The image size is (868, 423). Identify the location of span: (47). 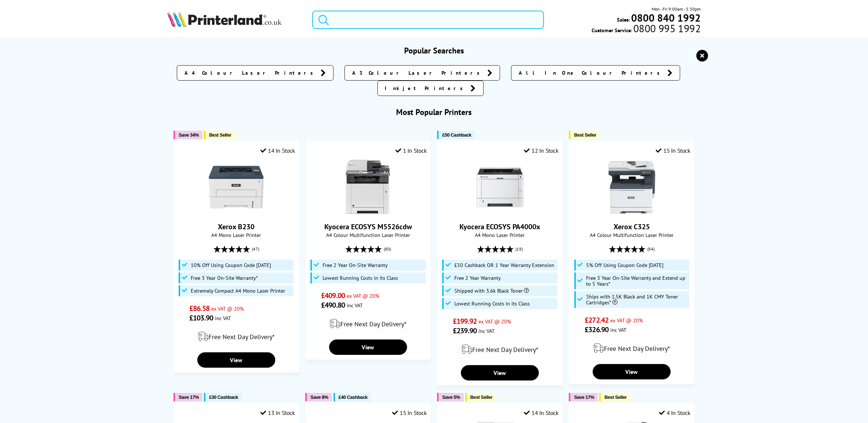
(256, 249).